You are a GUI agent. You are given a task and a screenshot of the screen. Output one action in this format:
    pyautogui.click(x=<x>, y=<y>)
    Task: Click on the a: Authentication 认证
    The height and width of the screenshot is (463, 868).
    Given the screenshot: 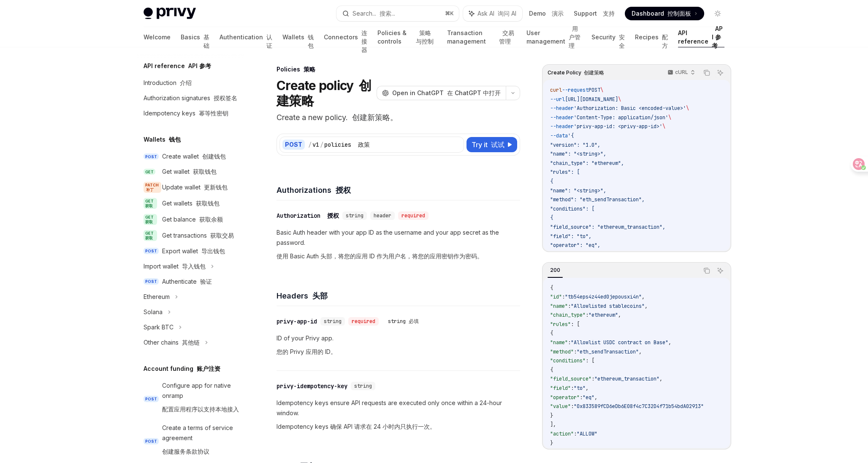 What is the action you would take?
    pyautogui.click(x=246, y=37)
    